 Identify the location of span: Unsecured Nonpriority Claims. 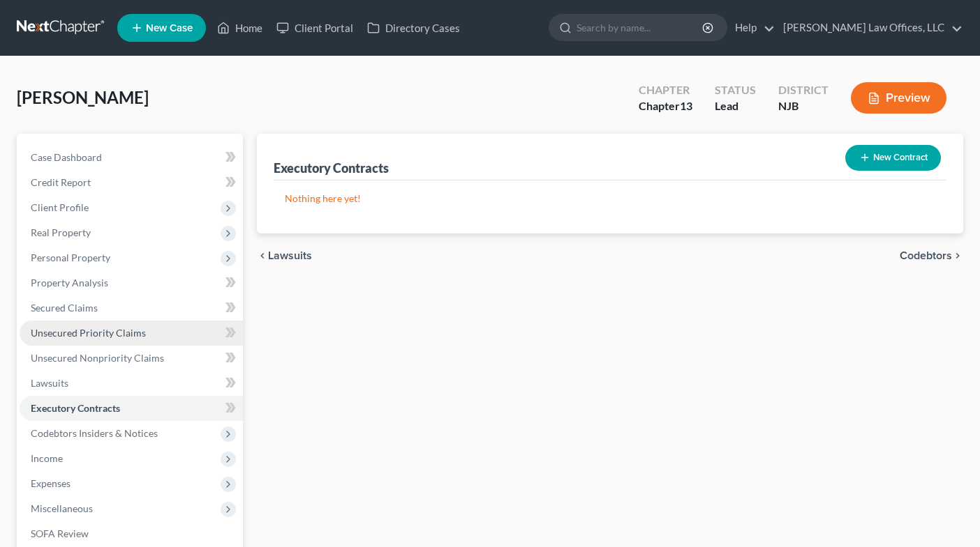
(97, 357).